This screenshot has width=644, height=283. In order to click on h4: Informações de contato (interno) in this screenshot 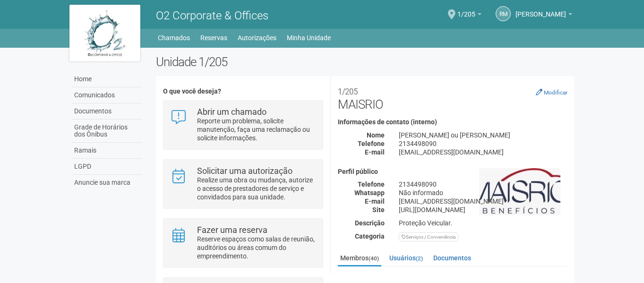, I will do `click(452, 122)`.